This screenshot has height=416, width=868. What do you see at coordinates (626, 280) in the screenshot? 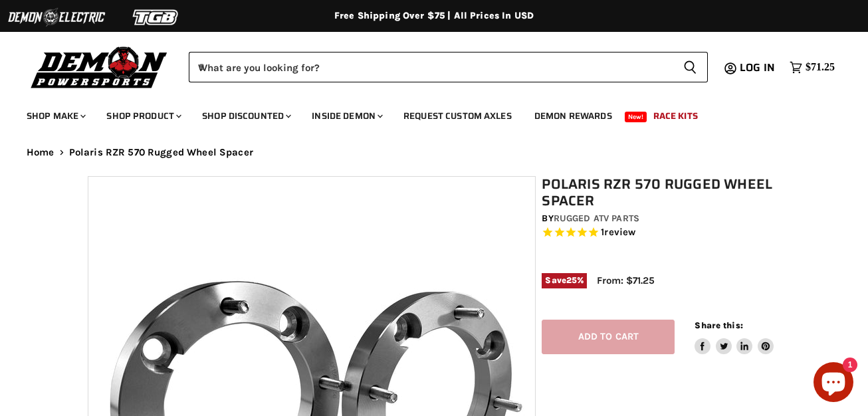
I see `span: From: $71.25` at bounding box center [626, 280].